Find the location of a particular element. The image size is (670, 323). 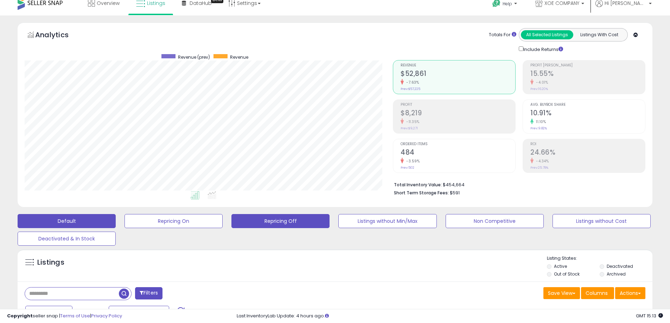

label: Active is located at coordinates (561, 266).